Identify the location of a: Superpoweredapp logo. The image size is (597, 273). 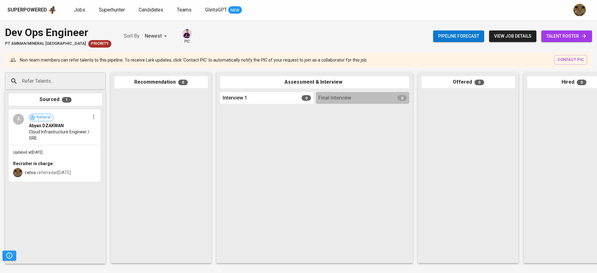
(32, 10).